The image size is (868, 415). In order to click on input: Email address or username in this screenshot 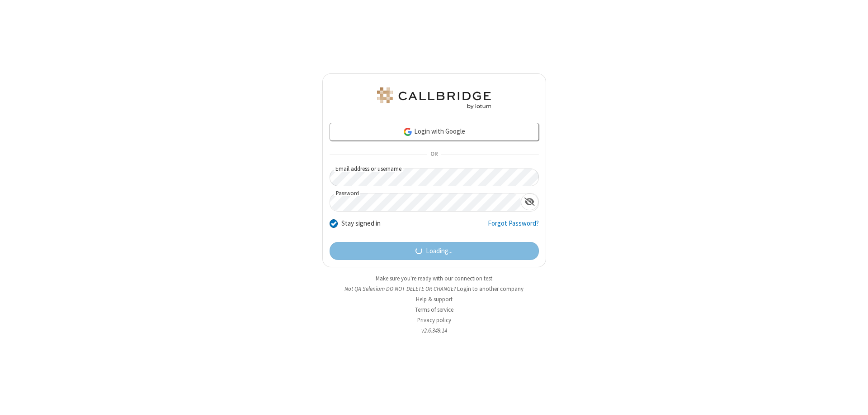, I will do `click(434, 177)`.